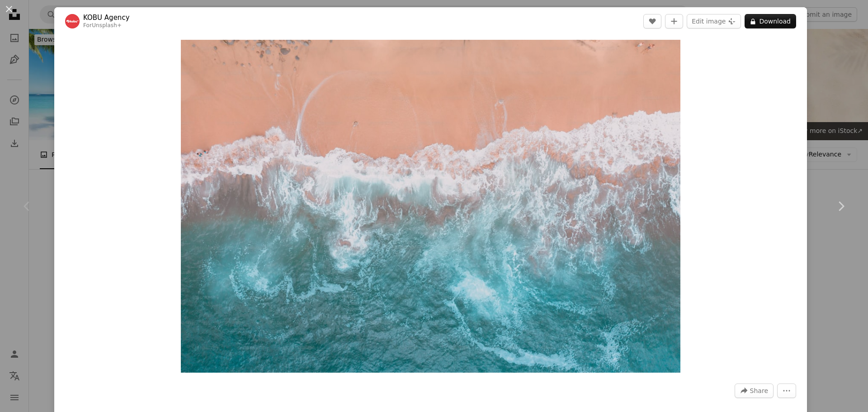 This screenshot has height=412, width=868. What do you see at coordinates (674, 22) in the screenshot?
I see `button: Add to Collection` at bounding box center [674, 22].